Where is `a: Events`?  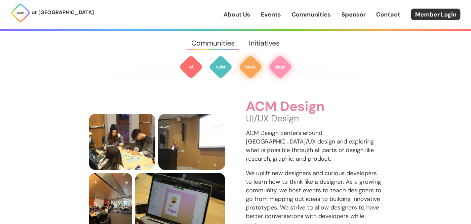 a: Events is located at coordinates (270, 15).